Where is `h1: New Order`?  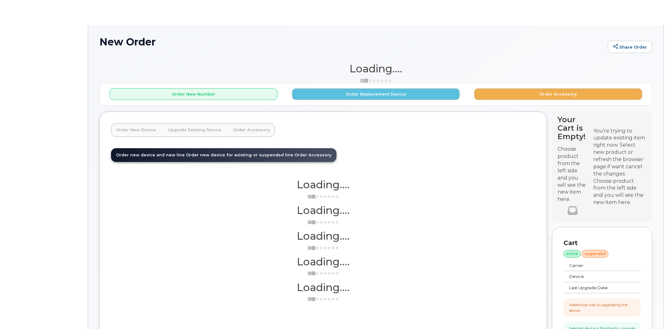 h1: New Order is located at coordinates (352, 42).